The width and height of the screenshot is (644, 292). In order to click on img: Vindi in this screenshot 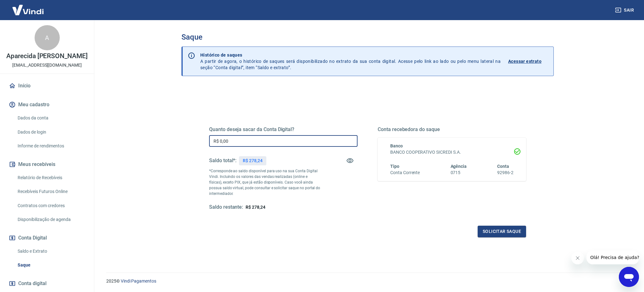, I will do `click(28, 10)`.